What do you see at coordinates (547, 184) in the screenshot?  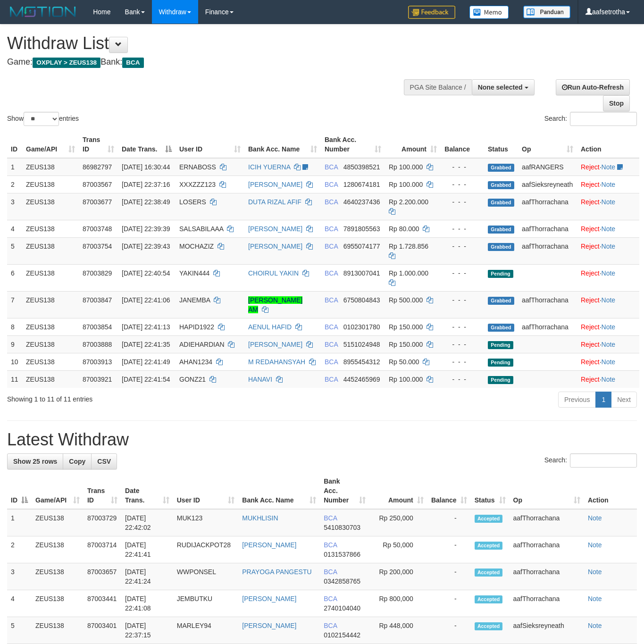 I see `td: aafSieksreyneath` at bounding box center [547, 184].